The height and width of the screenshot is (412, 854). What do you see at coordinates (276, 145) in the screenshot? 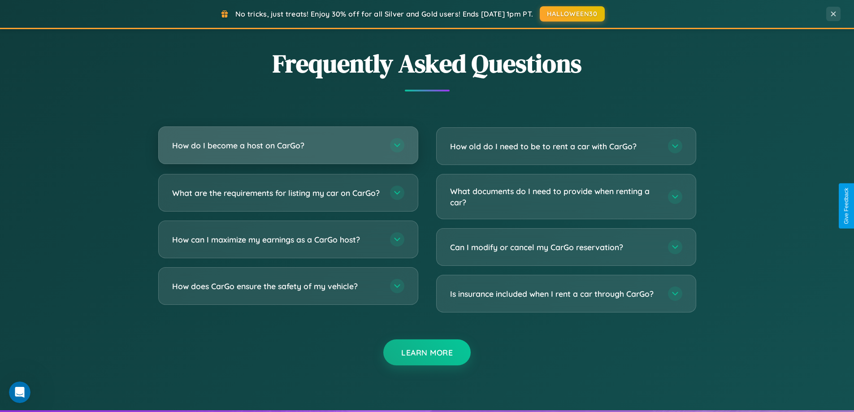
I see `h3: How do I become a host on CarGo?` at bounding box center [276, 145].